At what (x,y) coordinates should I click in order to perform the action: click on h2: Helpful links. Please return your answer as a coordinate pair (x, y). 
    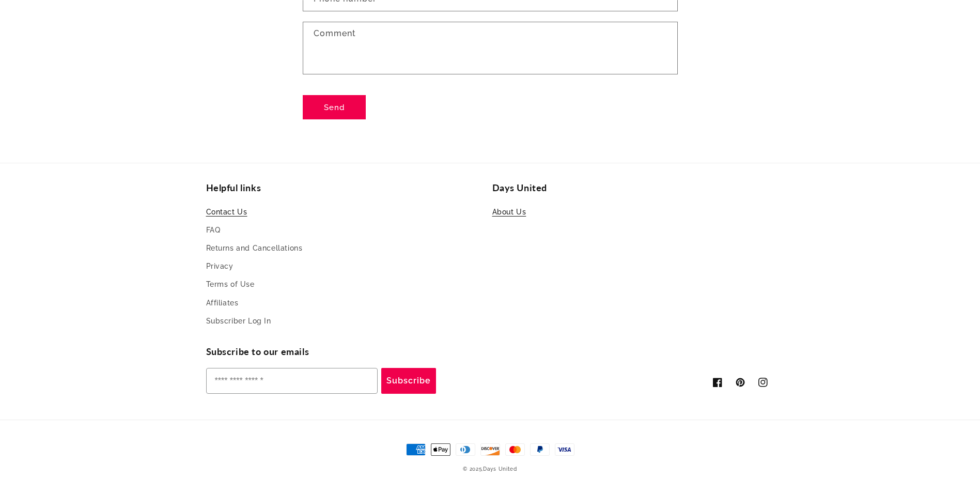
    Looking at the image, I should click on (347, 187).